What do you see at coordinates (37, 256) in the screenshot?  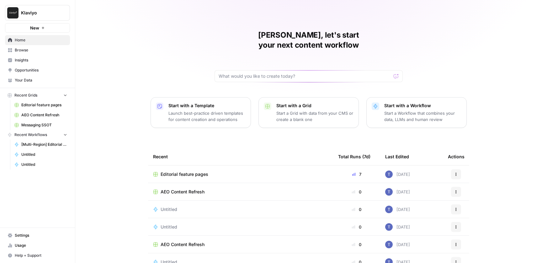 I see `button: Help + Support` at bounding box center [37, 256].